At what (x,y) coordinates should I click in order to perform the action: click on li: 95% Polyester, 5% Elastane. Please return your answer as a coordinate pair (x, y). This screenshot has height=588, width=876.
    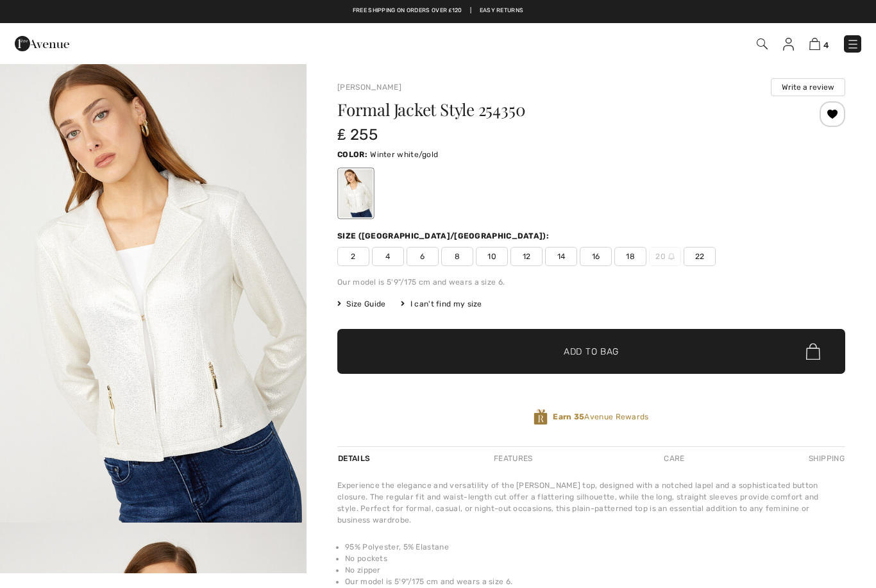
    Looking at the image, I should click on (595, 547).